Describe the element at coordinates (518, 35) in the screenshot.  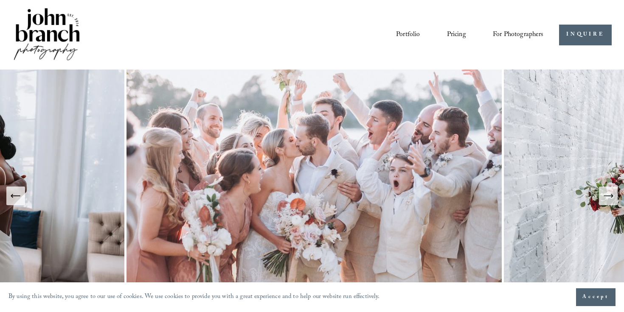
I see `span: For Photographers` at that location.